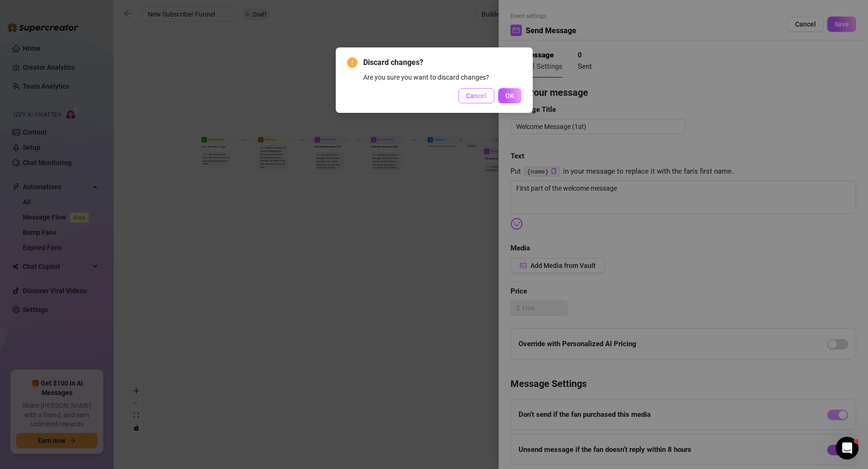 The image size is (868, 469). Describe the element at coordinates (510, 96) in the screenshot. I see `span: OK` at that location.